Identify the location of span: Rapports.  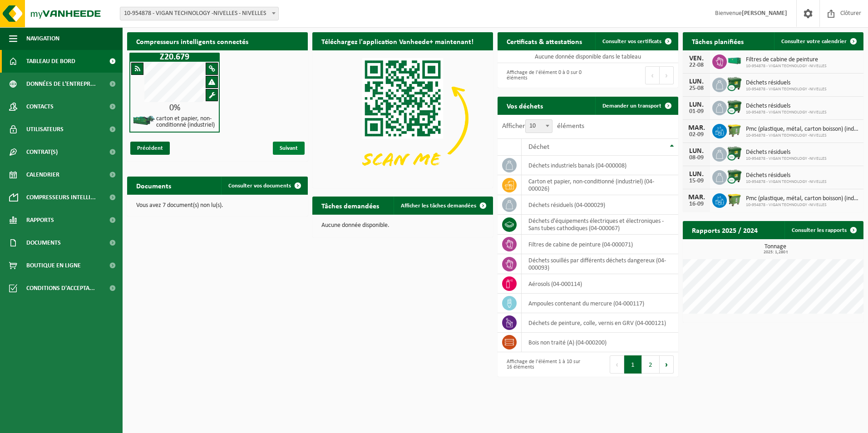
(40, 220).